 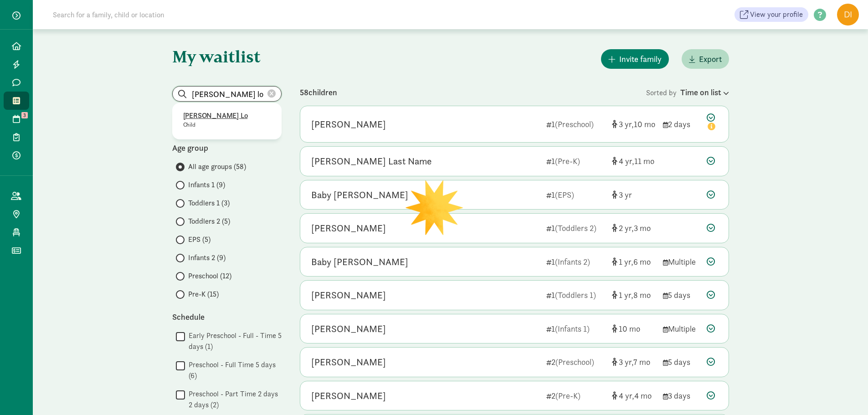 What do you see at coordinates (349, 362) in the screenshot?
I see `div: Lily Biddle` at bounding box center [349, 362].